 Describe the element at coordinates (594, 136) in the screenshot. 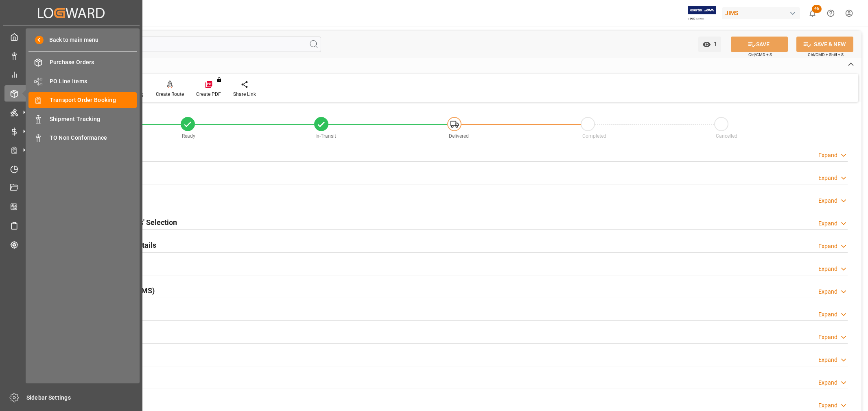

I see `span: Completed` at that location.